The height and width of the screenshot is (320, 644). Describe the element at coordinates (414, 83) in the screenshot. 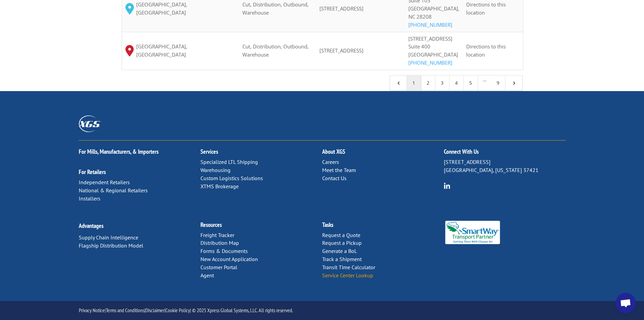

I see `a: 1` at that location.